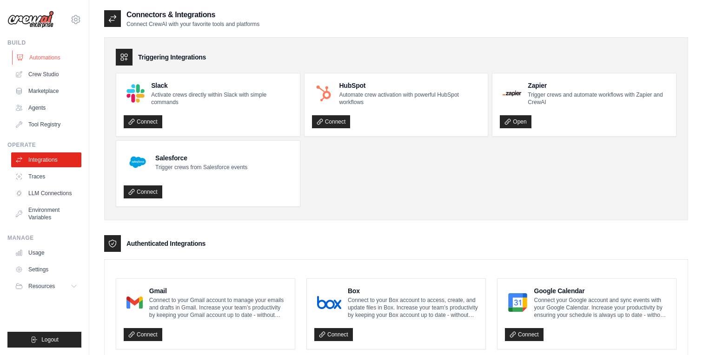 The image size is (703, 355). What do you see at coordinates (222, 86) in the screenshot?
I see `h4: Slack` at bounding box center [222, 86].